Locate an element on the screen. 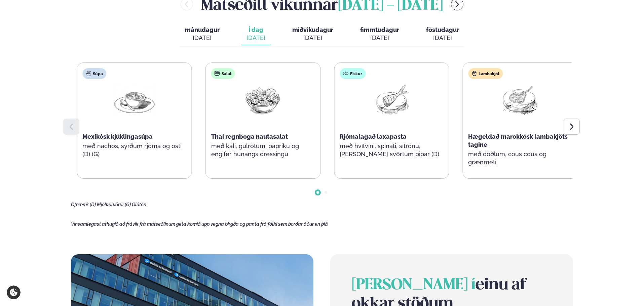 This screenshot has height=306, width=644. span: Thai regnboga nautasalat is located at coordinates (250, 137).